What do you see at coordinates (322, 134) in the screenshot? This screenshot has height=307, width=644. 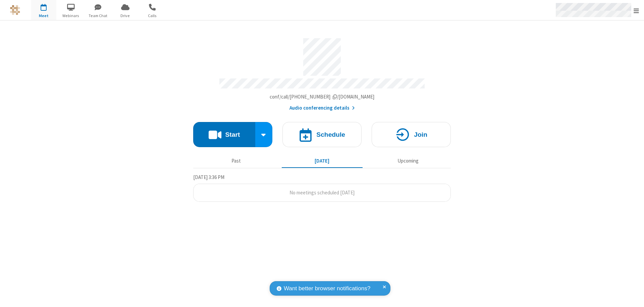 I see `button: Schedule` at bounding box center [322, 134].